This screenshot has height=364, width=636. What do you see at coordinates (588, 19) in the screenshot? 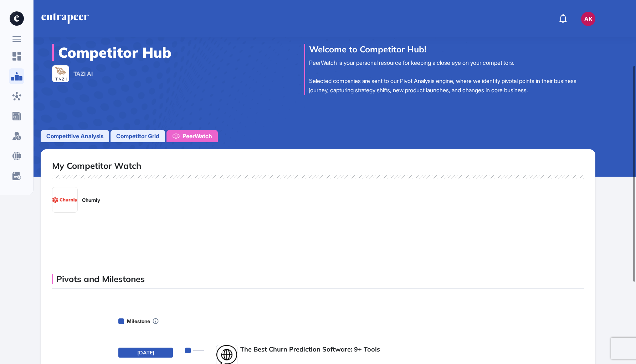
I see `button: AK` at bounding box center [588, 19].